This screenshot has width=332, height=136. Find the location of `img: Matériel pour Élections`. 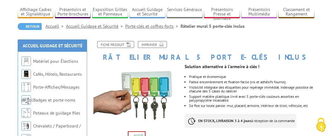

img: Matériel pour Élections is located at coordinates (26, 61).